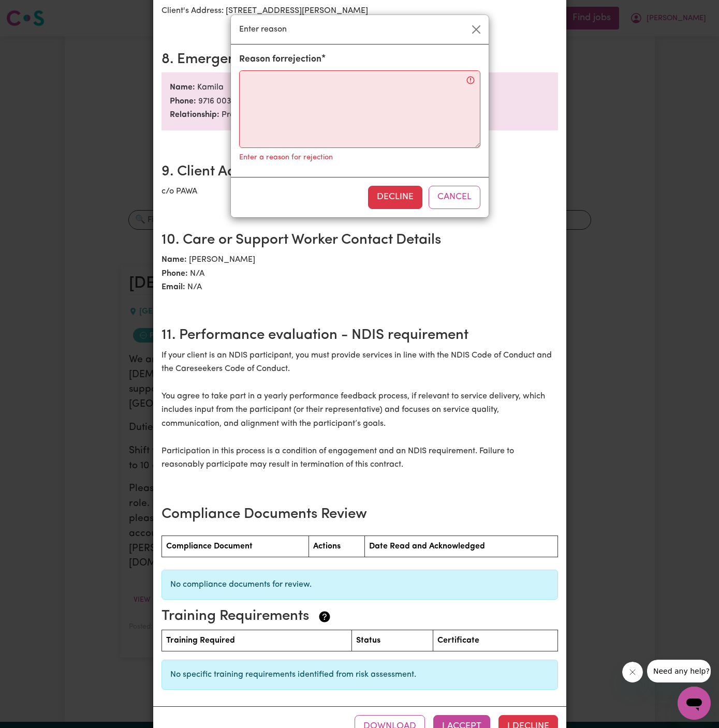 This screenshot has height=728, width=719. Describe the element at coordinates (454, 197) in the screenshot. I see `button: Cancel` at that location.